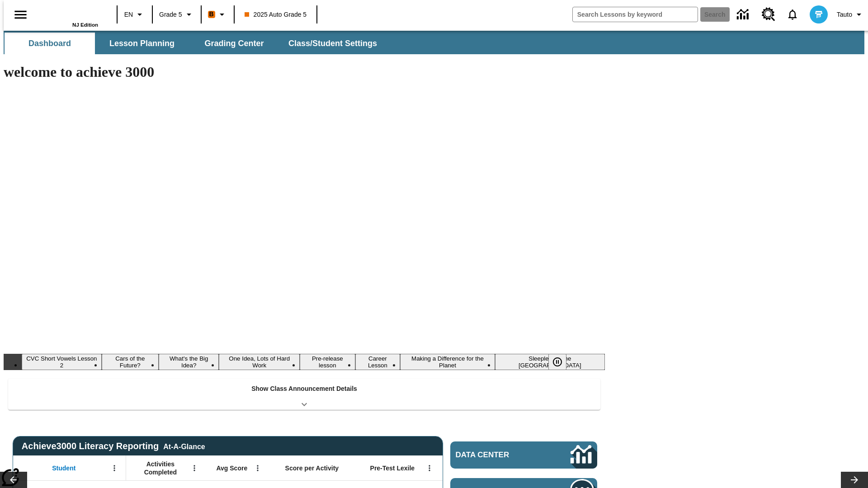  What do you see at coordinates (142, 43) in the screenshot?
I see `button: Lesson Planning` at bounding box center [142, 43].